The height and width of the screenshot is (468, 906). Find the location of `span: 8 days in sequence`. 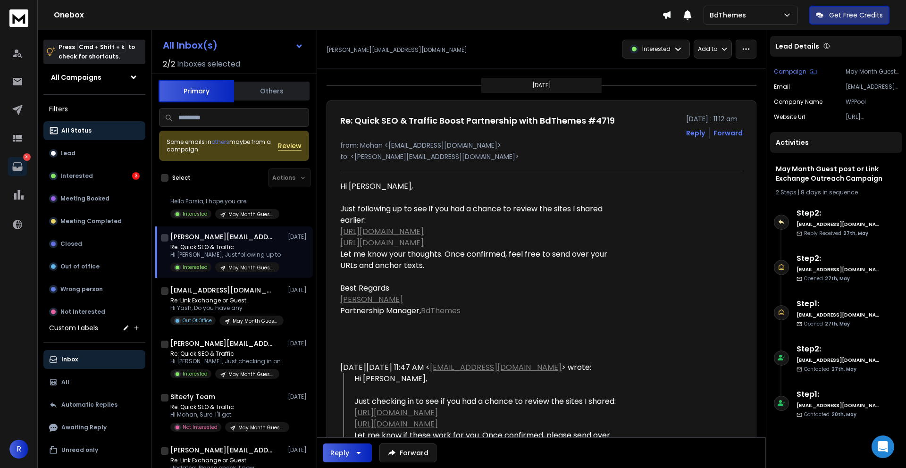

span: 8 days in sequence is located at coordinates (829, 192).